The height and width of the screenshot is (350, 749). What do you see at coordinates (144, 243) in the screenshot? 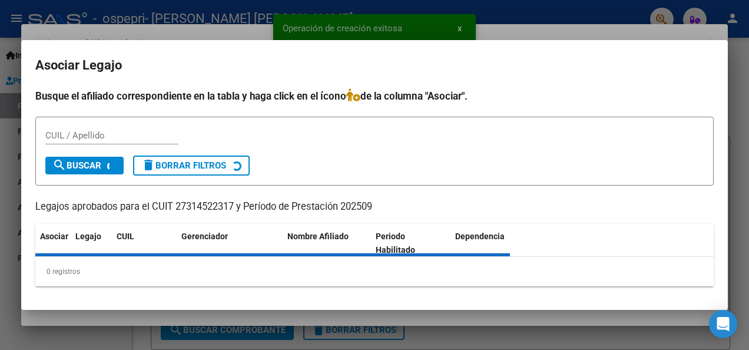
I see `datatable-header-cell: CUIL` at bounding box center [144, 243].